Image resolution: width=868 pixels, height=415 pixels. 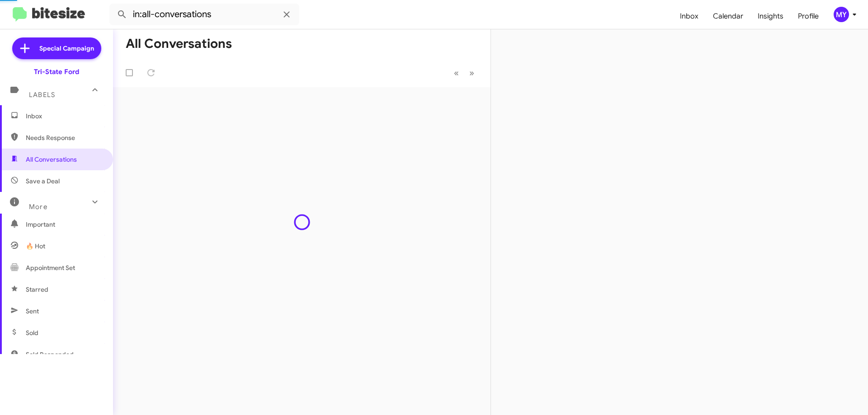 What do you see at coordinates (770, 17) in the screenshot?
I see `span: Insights` at bounding box center [770, 17].